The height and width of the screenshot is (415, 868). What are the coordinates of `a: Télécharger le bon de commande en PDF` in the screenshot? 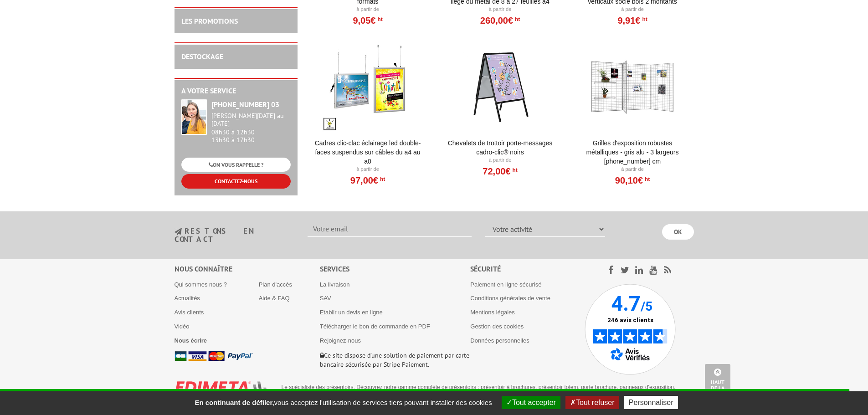 It's located at (375, 326).